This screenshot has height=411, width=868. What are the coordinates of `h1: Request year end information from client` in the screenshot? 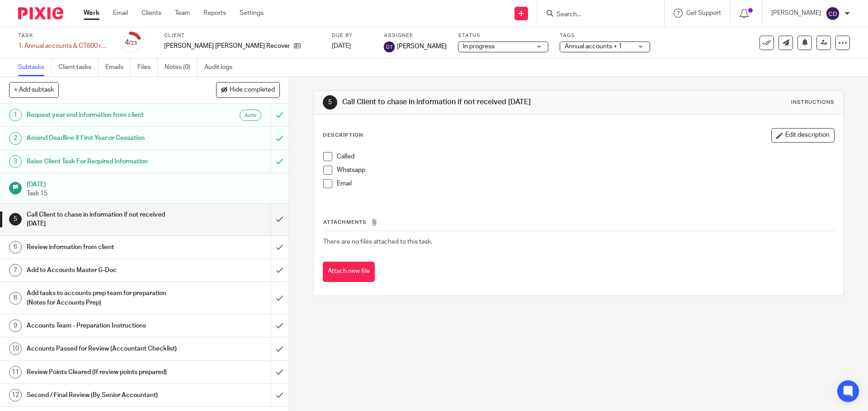 It's located at (105, 115).